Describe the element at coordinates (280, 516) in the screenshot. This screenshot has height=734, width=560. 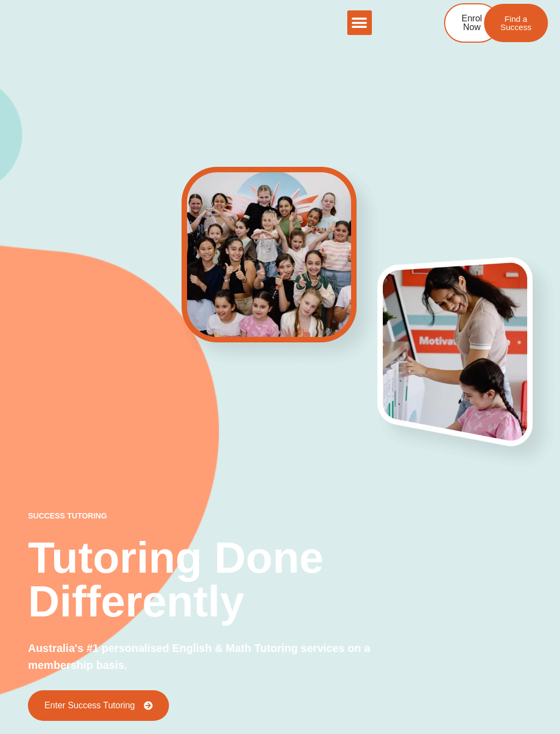
I see `p: success tutoring` at that location.